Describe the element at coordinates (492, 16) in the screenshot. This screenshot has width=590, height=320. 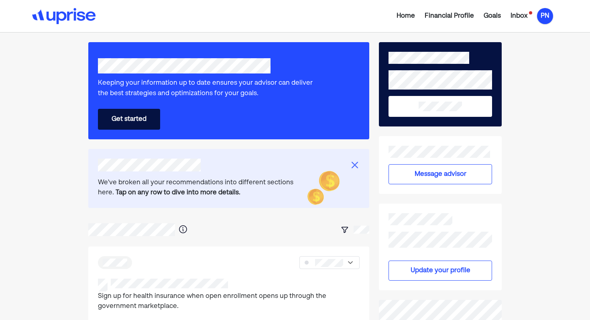
I see `div: Goals` at that location.